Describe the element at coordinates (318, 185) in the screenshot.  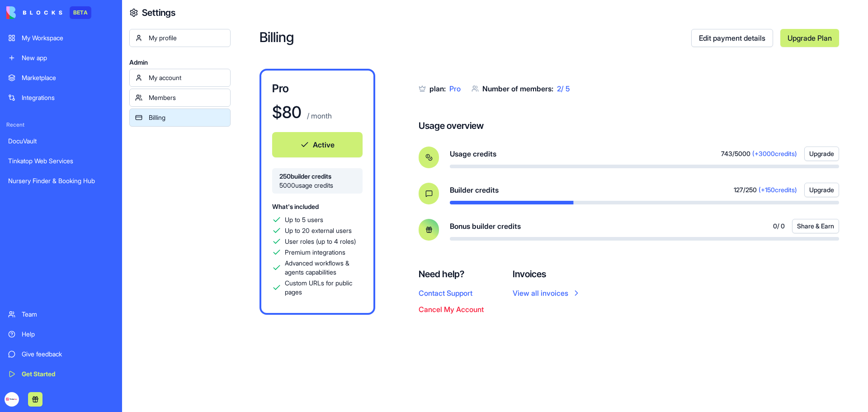
I see `span: 5000 usage credits` at that location.